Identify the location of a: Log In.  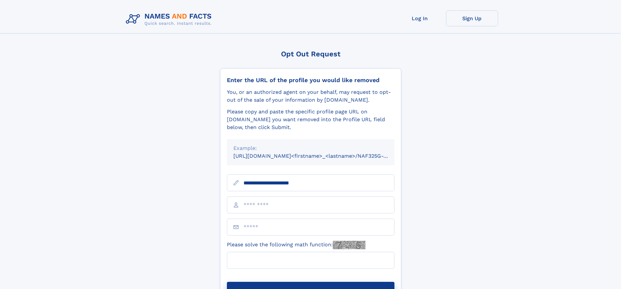
(420, 18).